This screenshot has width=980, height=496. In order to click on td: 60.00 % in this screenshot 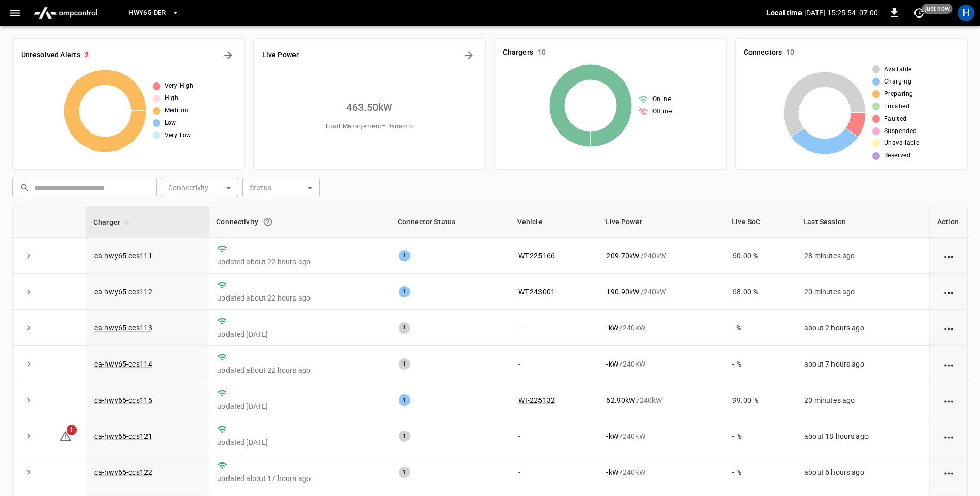, I will do `click(760, 256)`.